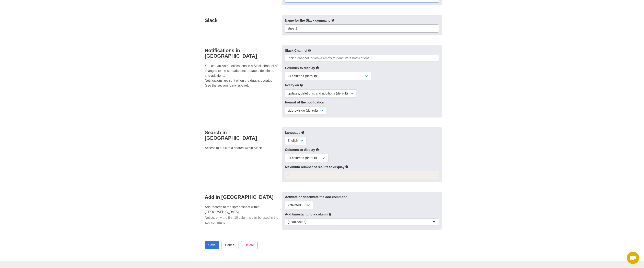 The height and width of the screenshot is (268, 644). Describe the element at coordinates (362, 102) in the screenshot. I see `label: Format of the notification` at that location.